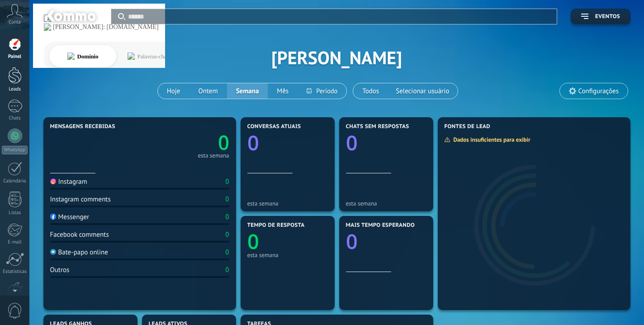 This screenshot has width=644, height=325. Describe the element at coordinates (174, 91) in the screenshot. I see `button: Hoje` at that location.